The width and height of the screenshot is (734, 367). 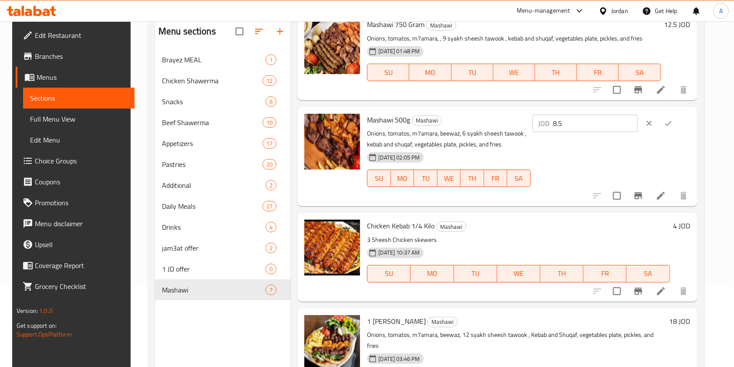 What do you see at coordinates (518, 273) in the screenshot?
I see `span: WE` at bounding box center [518, 273].